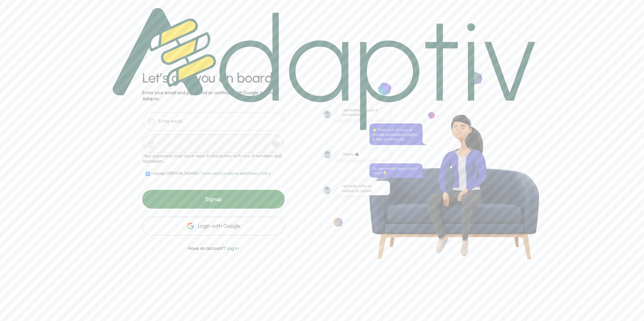  I want to click on div: Login with Google, so click(213, 226).